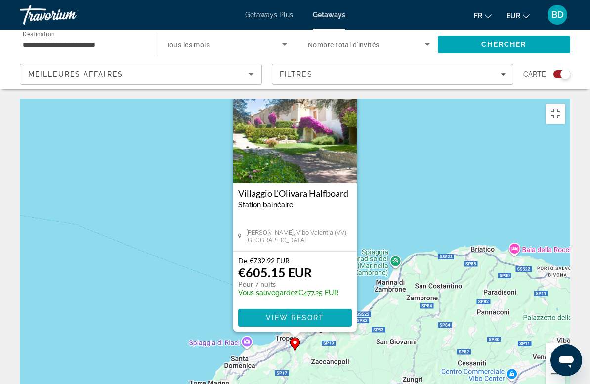 The image size is (590, 384). I want to click on button: Zoom avant, so click(556, 353).